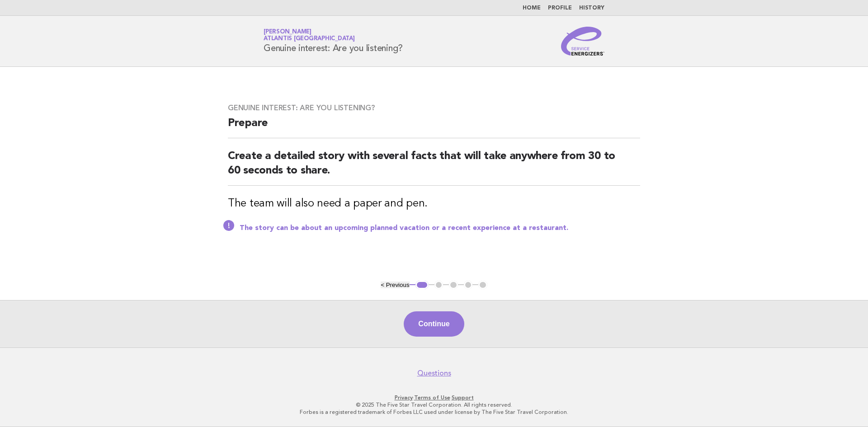 This screenshot has width=868, height=427. Describe the element at coordinates (583, 41) in the screenshot. I see `img: Service Energizers` at that location.